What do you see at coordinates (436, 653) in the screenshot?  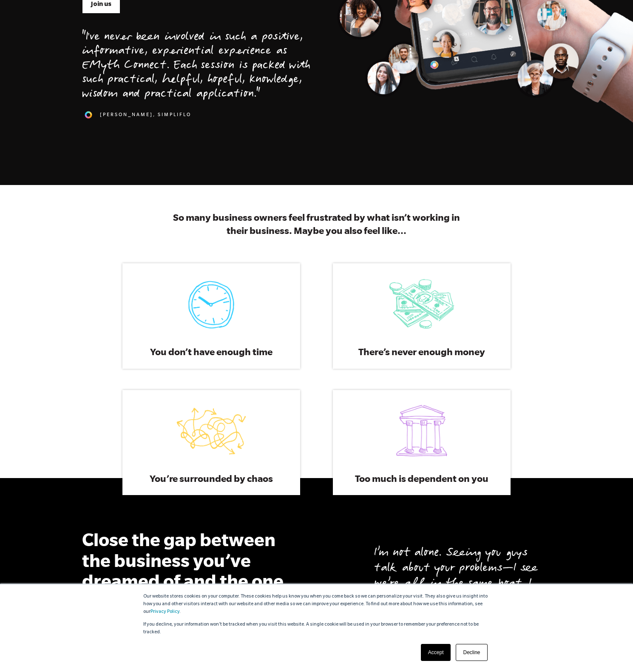 I see `a: Accept` at bounding box center [436, 653].